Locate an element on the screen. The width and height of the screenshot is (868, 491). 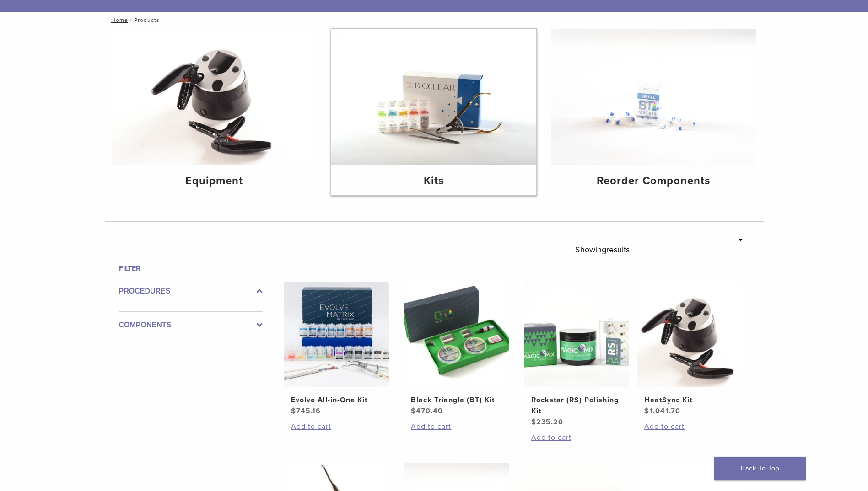
a: HeatSync KitHeatSync Kit $1,041.70 is located at coordinates (689, 349).